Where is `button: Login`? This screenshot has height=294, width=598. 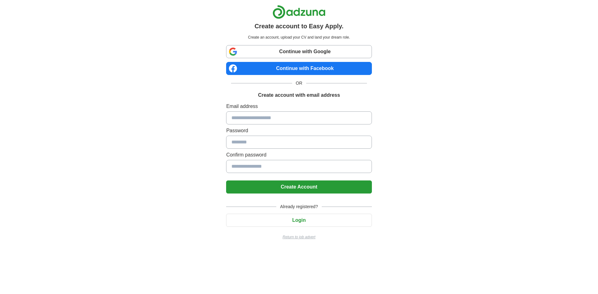 button: Login is located at coordinates (298, 220).